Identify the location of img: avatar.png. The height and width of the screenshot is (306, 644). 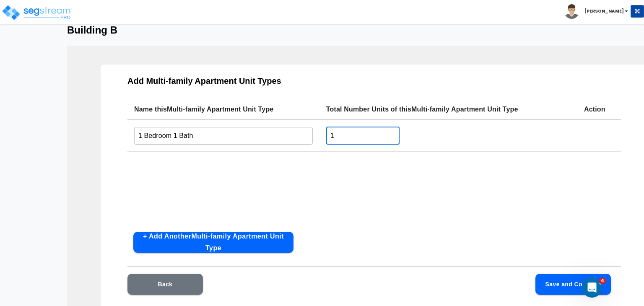
(571, 12).